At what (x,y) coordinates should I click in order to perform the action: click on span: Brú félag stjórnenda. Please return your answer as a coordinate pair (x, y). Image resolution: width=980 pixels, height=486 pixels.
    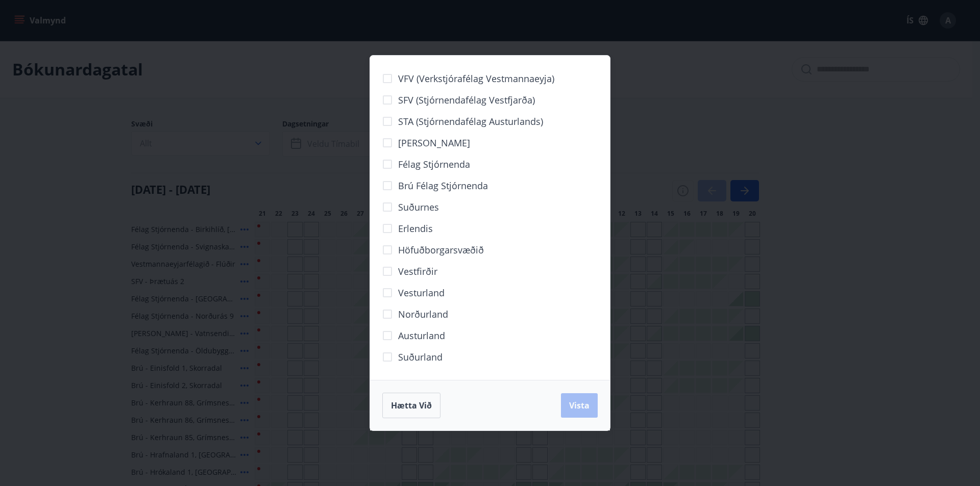
    Looking at the image, I should click on (443, 186).